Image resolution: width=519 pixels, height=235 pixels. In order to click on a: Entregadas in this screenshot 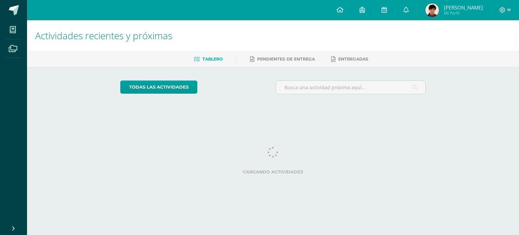, I will do `click(350, 59)`.